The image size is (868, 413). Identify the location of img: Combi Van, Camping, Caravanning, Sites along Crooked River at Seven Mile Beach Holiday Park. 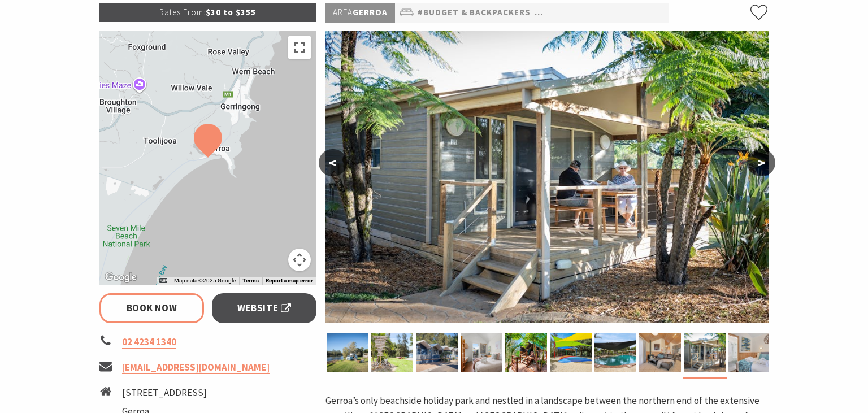
(347, 352).